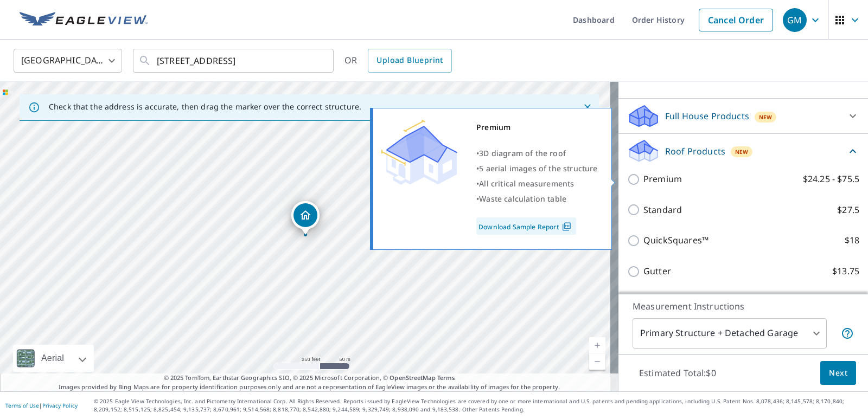 This screenshot has width=868, height=419. I want to click on p: Premium, so click(662, 179).